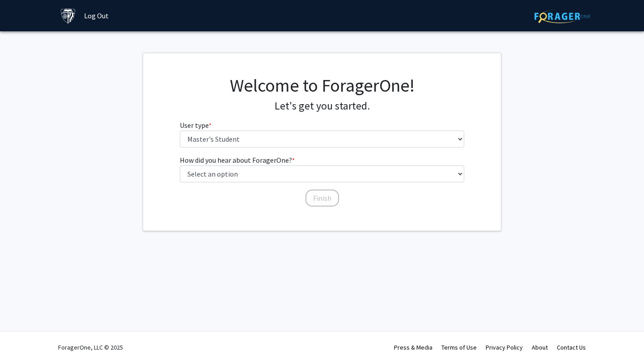 This screenshot has width=644, height=363. I want to click on a: Terms of Use, so click(459, 347).